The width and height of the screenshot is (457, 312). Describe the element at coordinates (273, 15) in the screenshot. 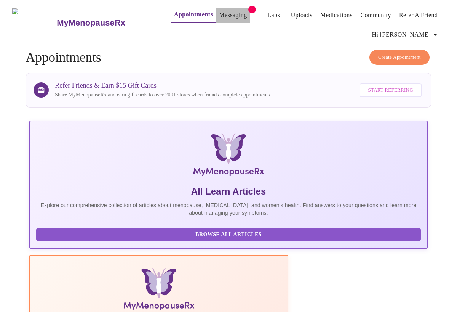

I see `a: Labs` at that location.